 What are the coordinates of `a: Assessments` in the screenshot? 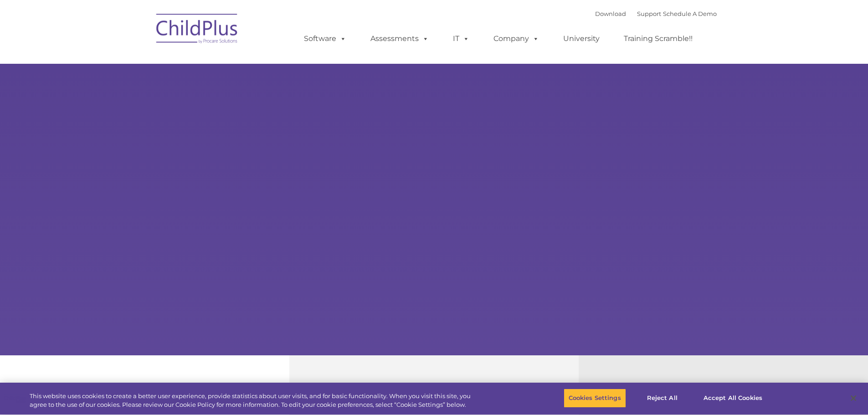 It's located at (399, 39).